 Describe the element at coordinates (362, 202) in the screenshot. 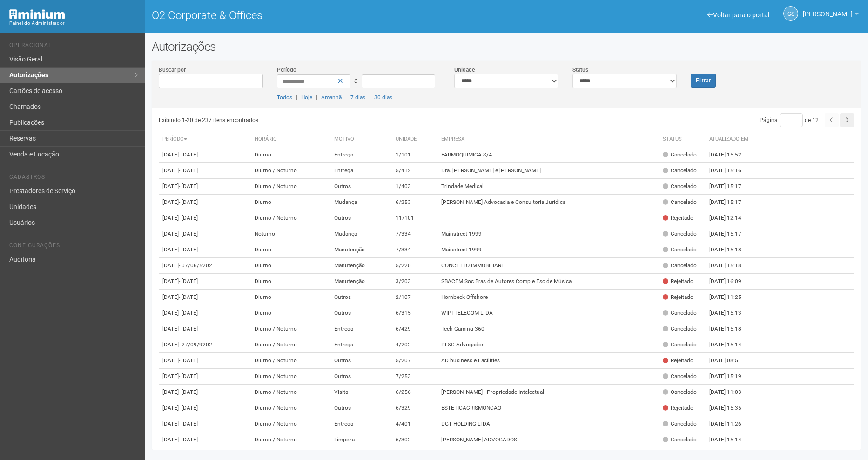

I see `td: Mudança` at that location.